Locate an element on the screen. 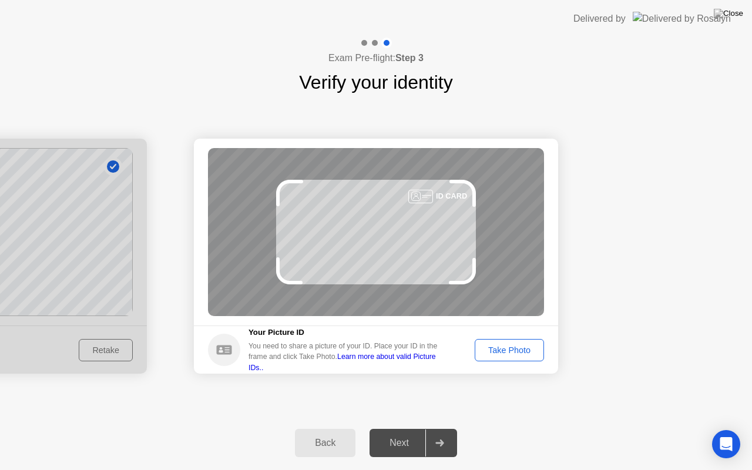 The height and width of the screenshot is (470, 752). div: Open Intercom Messenger is located at coordinates (726, 444).